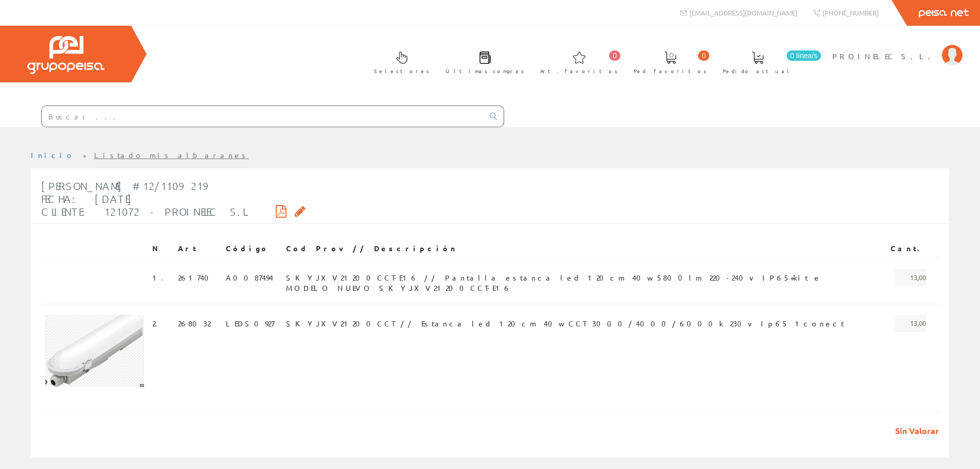 The width and height of the screenshot is (980, 469). Describe the element at coordinates (758, 71) in the screenshot. I see `span: Pedido actual` at that location.